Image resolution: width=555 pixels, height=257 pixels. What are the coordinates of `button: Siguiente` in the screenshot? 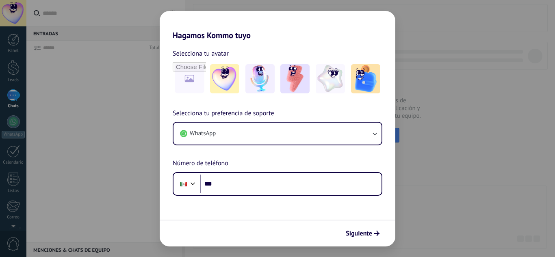 It's located at (363, 234).